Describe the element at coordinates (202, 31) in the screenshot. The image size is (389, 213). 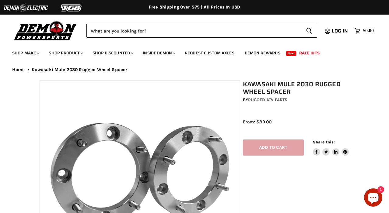
I see `form: Product` at that location.